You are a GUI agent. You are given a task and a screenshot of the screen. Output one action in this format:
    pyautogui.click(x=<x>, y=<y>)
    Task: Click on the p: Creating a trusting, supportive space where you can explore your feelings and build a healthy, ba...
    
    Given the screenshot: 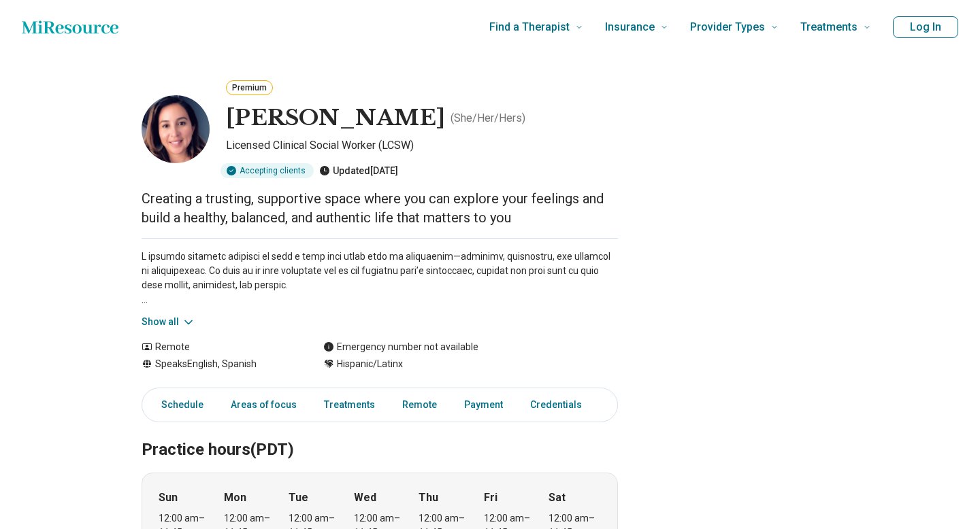 What is the action you would take?
    pyautogui.click(x=380, y=208)
    